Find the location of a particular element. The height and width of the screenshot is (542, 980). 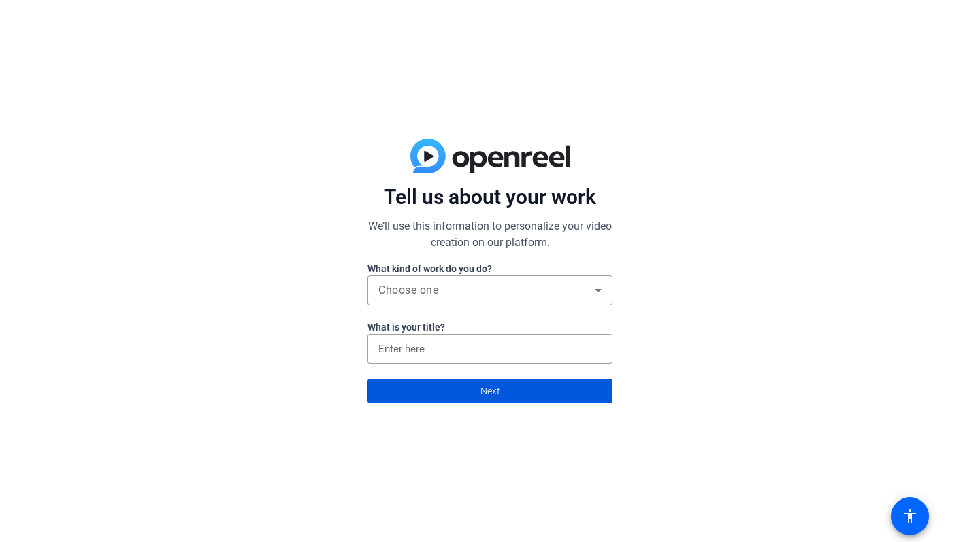

p: Tell us about your work is located at coordinates (490, 198).